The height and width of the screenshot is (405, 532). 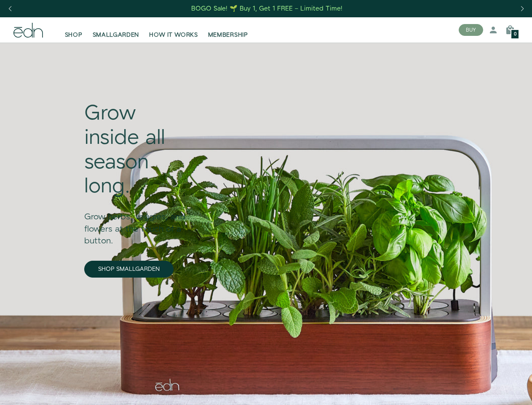 What do you see at coordinates (173, 35) in the screenshot?
I see `span: HOW IT WORKS` at bounding box center [173, 35].